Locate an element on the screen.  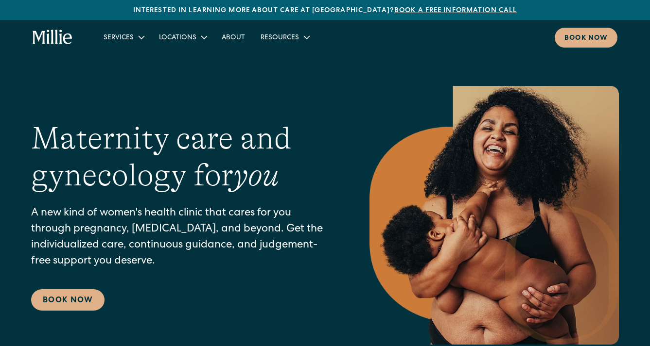
img: Smiling mother with her baby in arms, celebrating body positivity and the nurturing bond of postp... is located at coordinates (494, 215).